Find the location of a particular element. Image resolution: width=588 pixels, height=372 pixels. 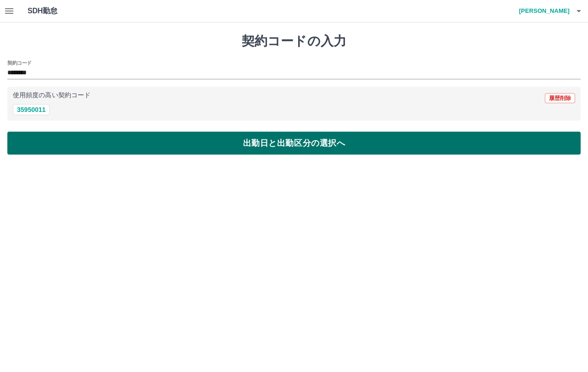

p: 使用頻度の高い契約コード is located at coordinates (52, 95).